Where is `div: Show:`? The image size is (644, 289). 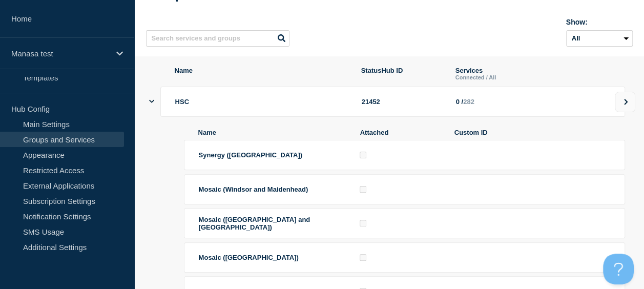 div: Show: is located at coordinates (599, 22).